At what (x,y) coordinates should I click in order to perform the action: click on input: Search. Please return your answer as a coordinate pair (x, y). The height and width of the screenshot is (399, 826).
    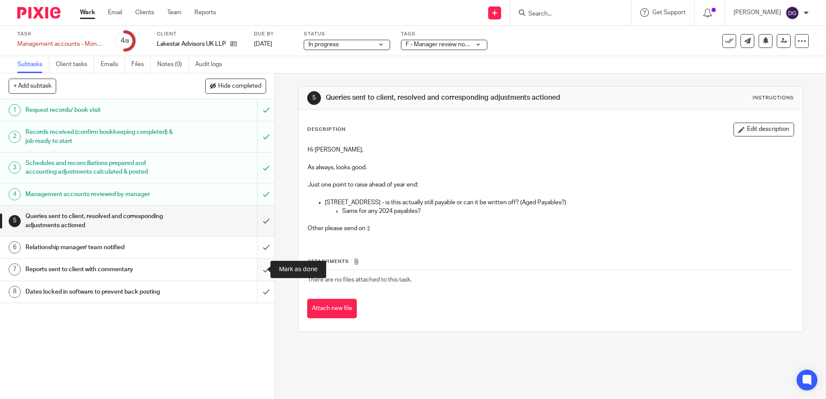
    Looking at the image, I should click on (566, 14).